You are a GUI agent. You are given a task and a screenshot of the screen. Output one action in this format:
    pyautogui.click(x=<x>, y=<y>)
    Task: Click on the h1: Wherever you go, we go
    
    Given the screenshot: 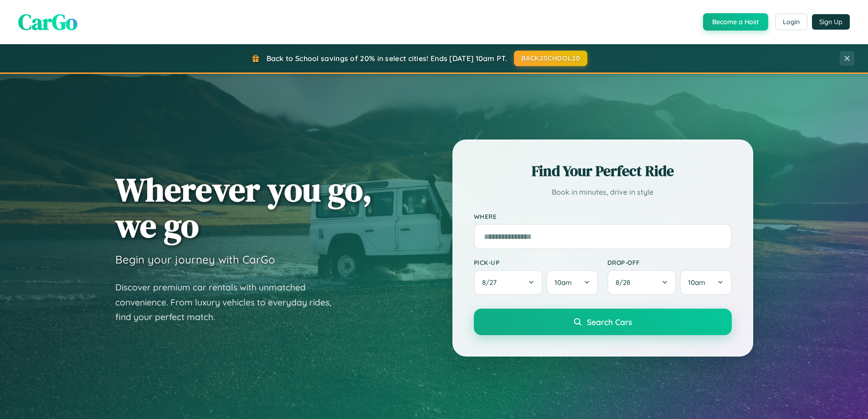 What is the action you would take?
    pyautogui.click(x=244, y=208)
    